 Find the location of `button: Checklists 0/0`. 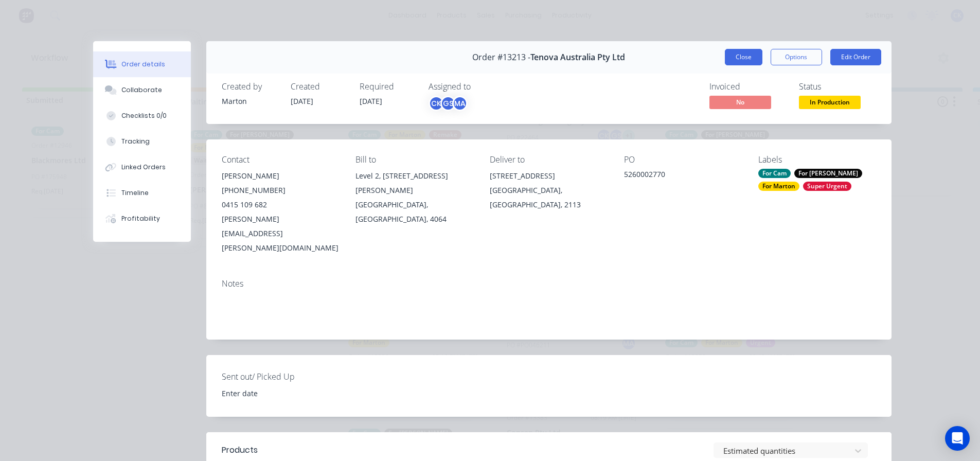

button: Checklists 0/0 is located at coordinates (142, 116).